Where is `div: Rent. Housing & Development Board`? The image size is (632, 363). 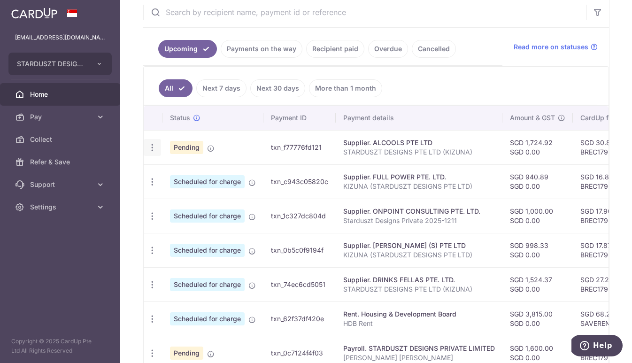 div: Rent. Housing & Development Board is located at coordinates (419, 314).